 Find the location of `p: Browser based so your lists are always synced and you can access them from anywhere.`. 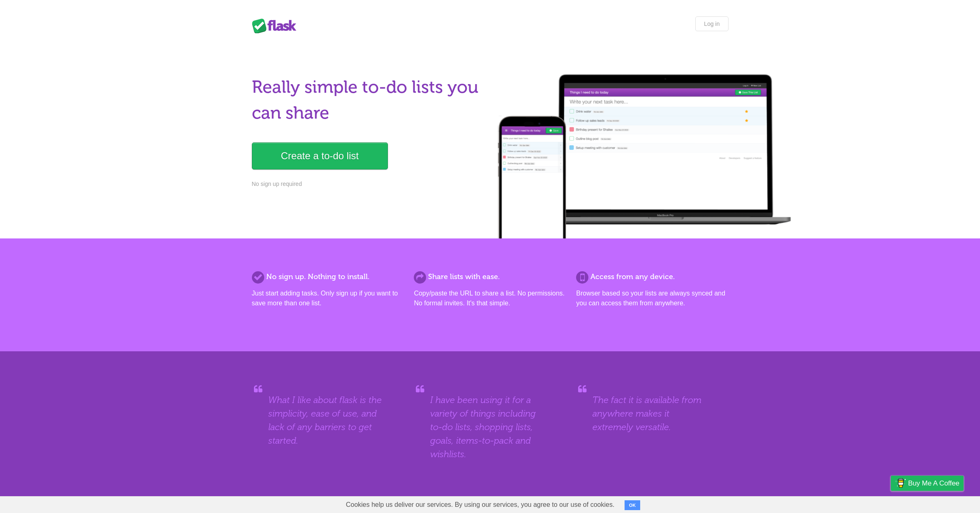

p: Browser based so your lists are always synced and you can access them from anywhere. is located at coordinates (652, 299).